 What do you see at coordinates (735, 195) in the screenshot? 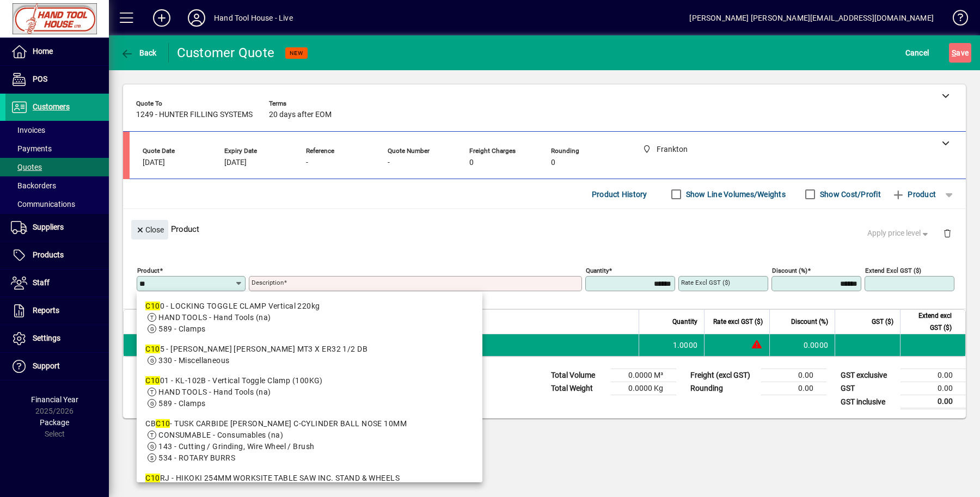
I see `label: Show Line Volumes/Weights` at bounding box center [735, 195].